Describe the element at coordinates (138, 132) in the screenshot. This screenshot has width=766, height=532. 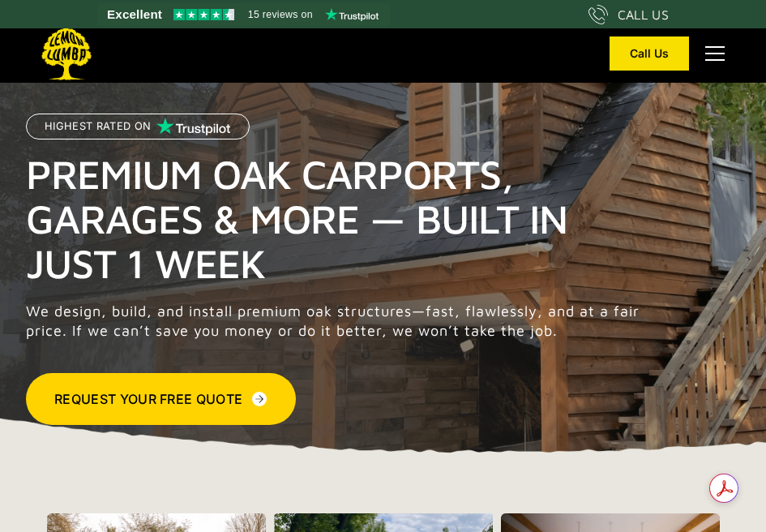
I see `a: Highest Rated on` at that location.